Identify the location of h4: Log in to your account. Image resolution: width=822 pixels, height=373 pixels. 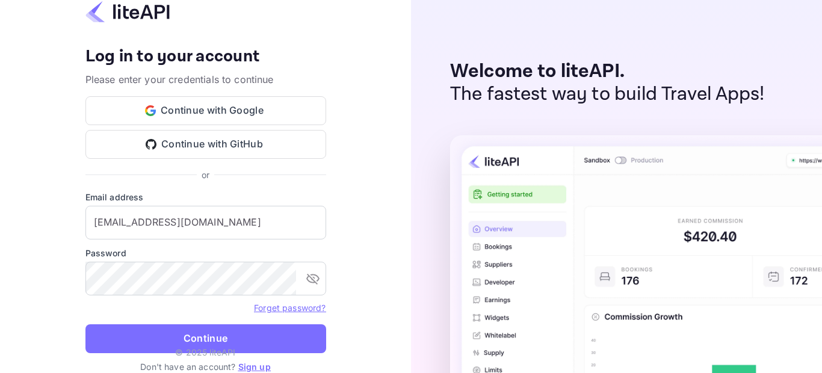
(206, 57).